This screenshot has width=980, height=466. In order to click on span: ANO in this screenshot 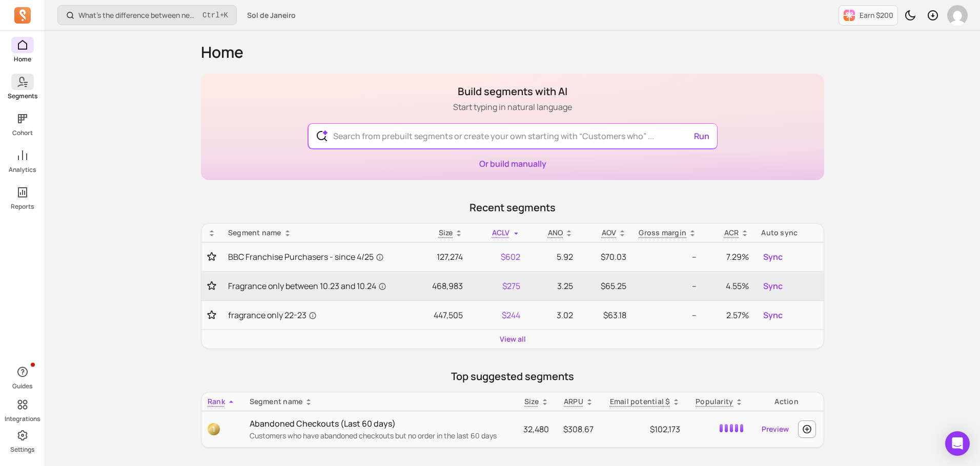, I will do `click(556, 233)`.